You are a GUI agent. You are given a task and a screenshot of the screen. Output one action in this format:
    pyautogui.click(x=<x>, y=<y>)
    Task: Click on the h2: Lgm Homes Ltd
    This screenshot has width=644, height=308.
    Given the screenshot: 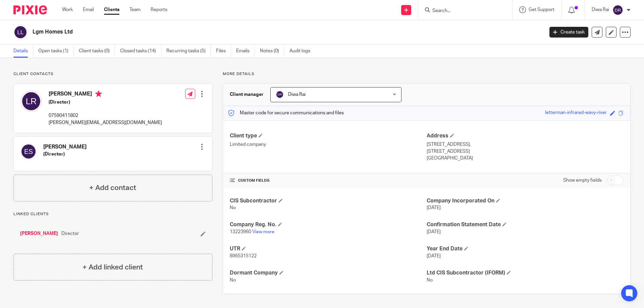 What is the action you would take?
    pyautogui.click(x=235, y=32)
    